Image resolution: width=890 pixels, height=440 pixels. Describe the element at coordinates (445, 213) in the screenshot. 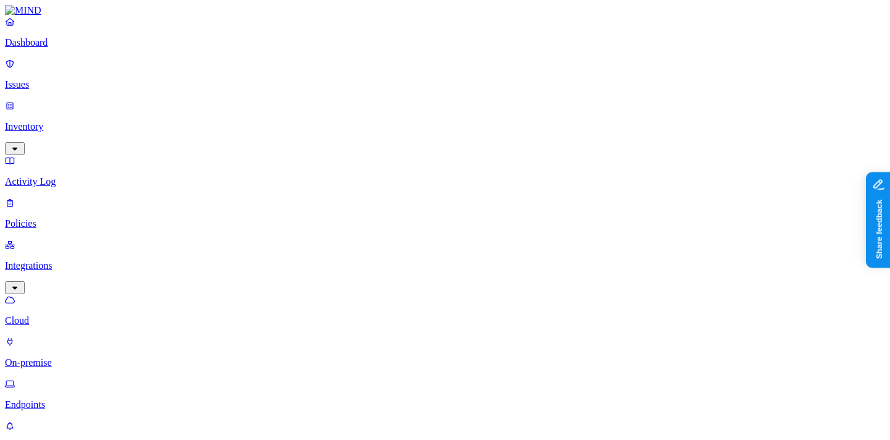

I see `a: Policies` at that location.